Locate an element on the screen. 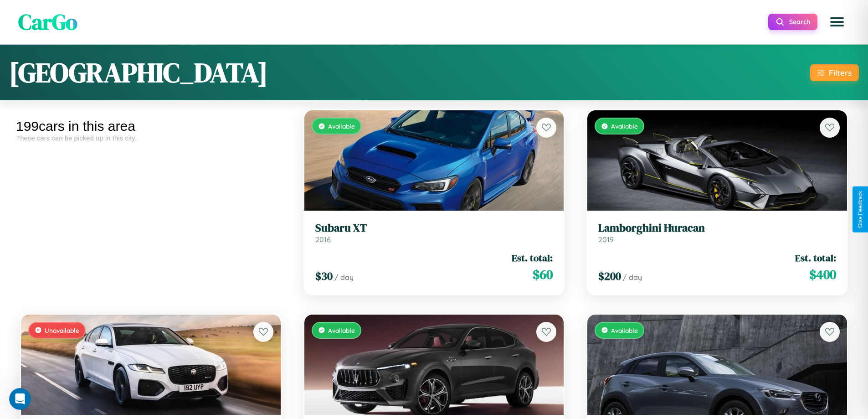 The height and width of the screenshot is (419, 868). div: 199 cars in this area is located at coordinates (151, 126).